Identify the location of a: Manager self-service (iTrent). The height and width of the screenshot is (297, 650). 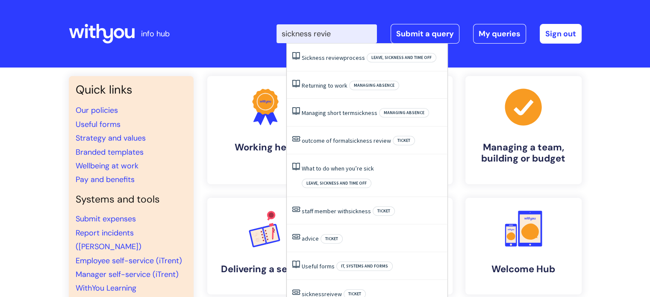
(127, 275).